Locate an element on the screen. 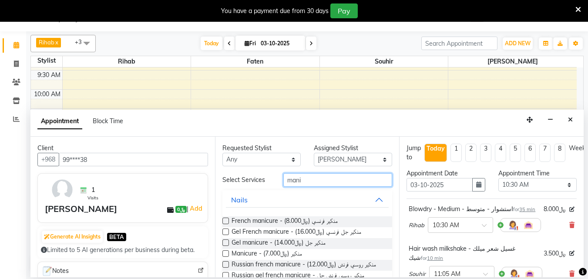 This screenshot has width=588, height=279. span: 35 min is located at coordinates (527, 209).